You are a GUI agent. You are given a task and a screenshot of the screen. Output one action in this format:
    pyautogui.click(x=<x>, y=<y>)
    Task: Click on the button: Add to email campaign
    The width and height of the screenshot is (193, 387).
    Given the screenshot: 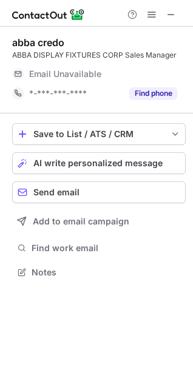 What is the action you would take?
    pyautogui.click(x=99, y=221)
    